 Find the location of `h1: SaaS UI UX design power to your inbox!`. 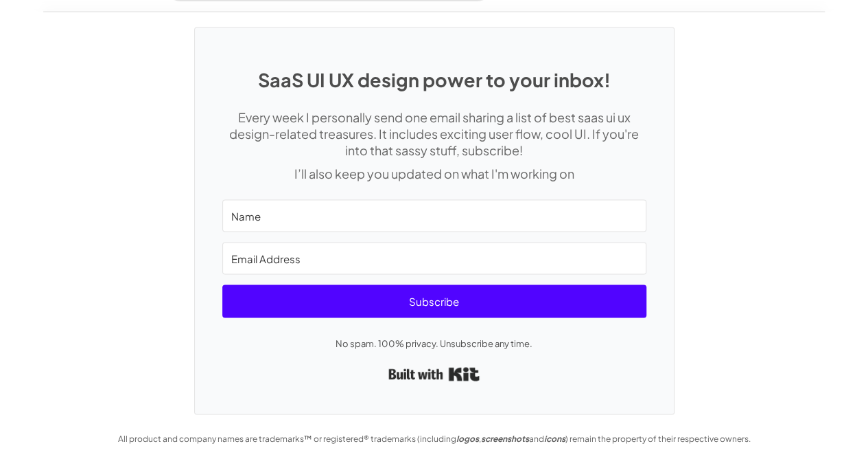

h1: SaaS UI UX design power to your inbox! is located at coordinates (434, 80).